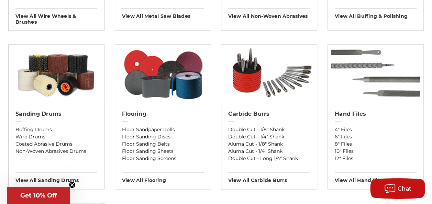  I want to click on h2: Sanding Drums, so click(56, 114).